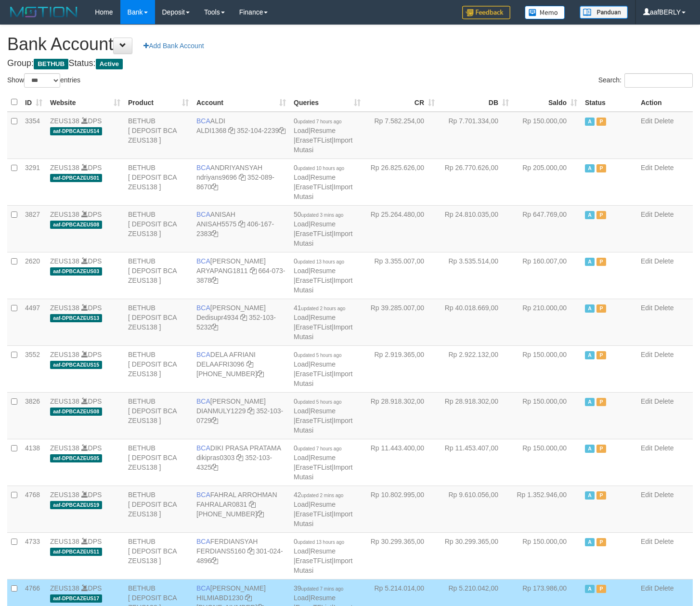 This screenshot has width=700, height=606. Describe the element at coordinates (401, 229) in the screenshot. I see `td: Rp 25.264.480,00` at that location.